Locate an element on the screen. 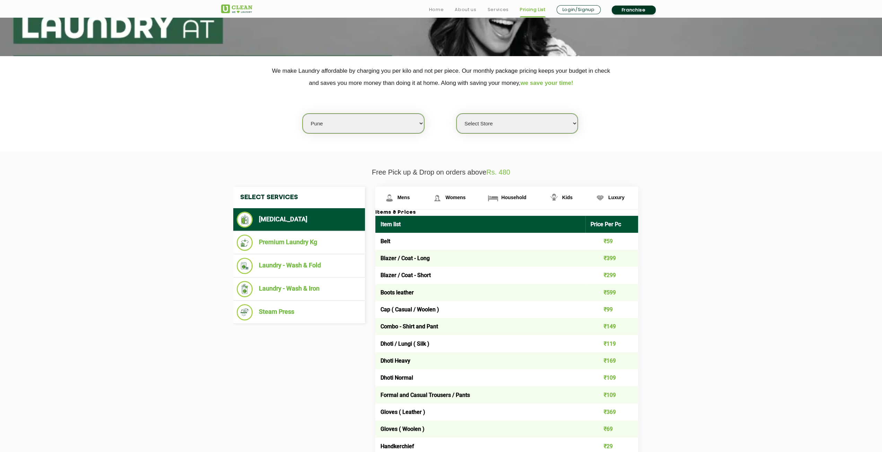 Image resolution: width=882 pixels, height=452 pixels. td: Boots leather is located at coordinates (480, 292).